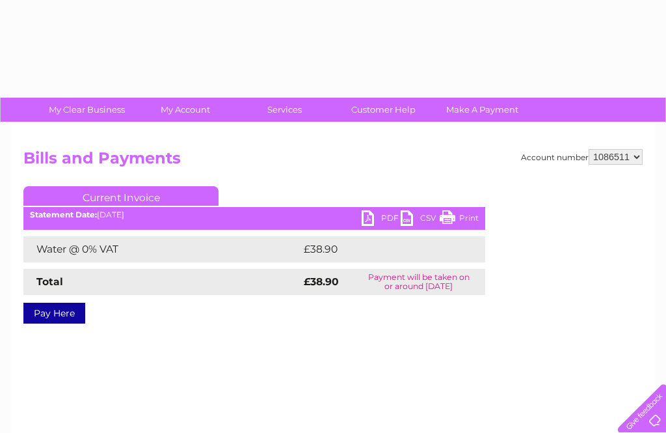 This screenshot has height=433, width=666. I want to click on a: My Account, so click(185, 109).